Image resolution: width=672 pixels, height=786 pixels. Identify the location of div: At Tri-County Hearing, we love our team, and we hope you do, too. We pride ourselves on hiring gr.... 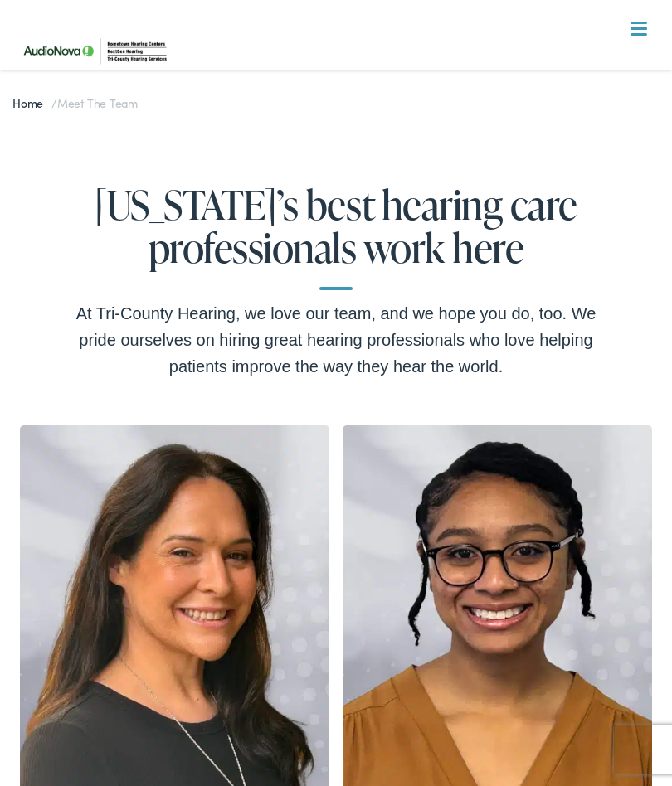
(336, 340).